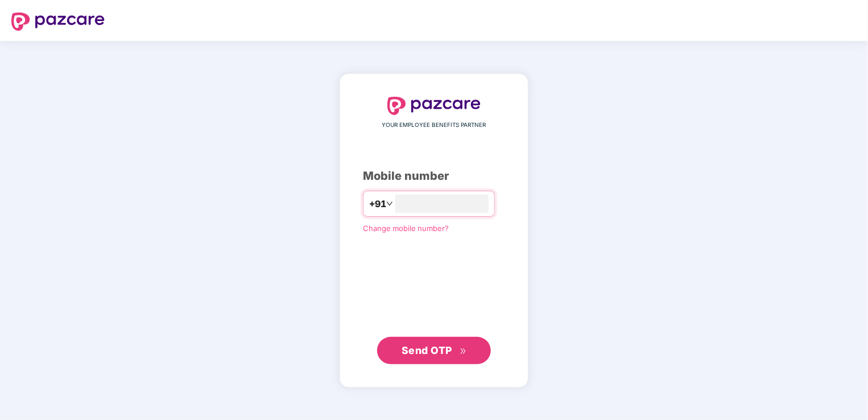 The height and width of the screenshot is (420, 868). What do you see at coordinates (434, 125) in the screenshot?
I see `span: YOUR EMPLOYEE BENEFITS PARTNER` at bounding box center [434, 125].